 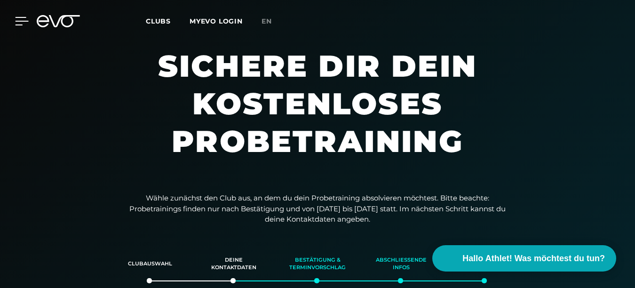 What do you see at coordinates (267, 21) in the screenshot?
I see `span: en` at bounding box center [267, 21].